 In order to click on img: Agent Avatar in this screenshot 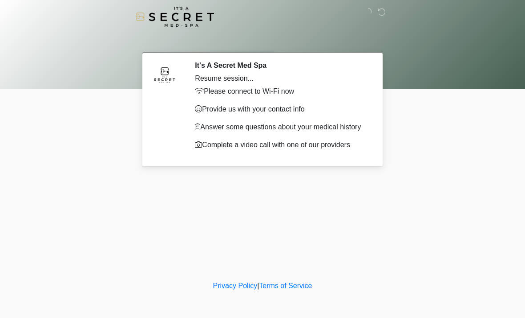, I will do `click(165, 74)`.